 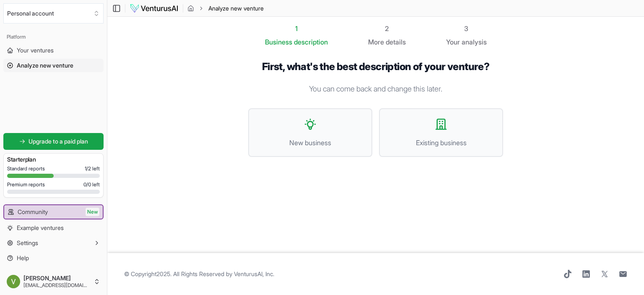 I want to click on img: ACg8ocJ7voaAojrJCvYFzH4N1Q-E0uZeVVR-obeUjmd7Thuu27jw_w=s96-c, so click(x=13, y=282).